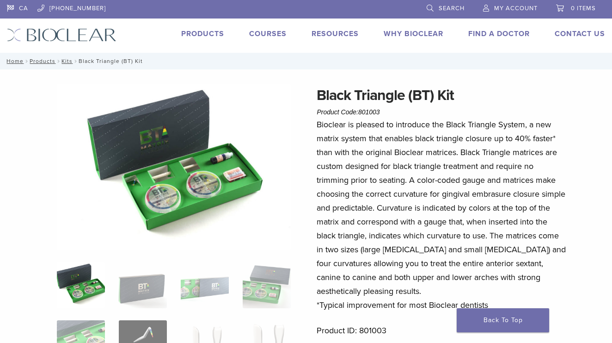 The image size is (612, 343). Describe the element at coordinates (267, 285) in the screenshot. I see `img: Black Triangle (BT) Kit - Image 4` at that location.